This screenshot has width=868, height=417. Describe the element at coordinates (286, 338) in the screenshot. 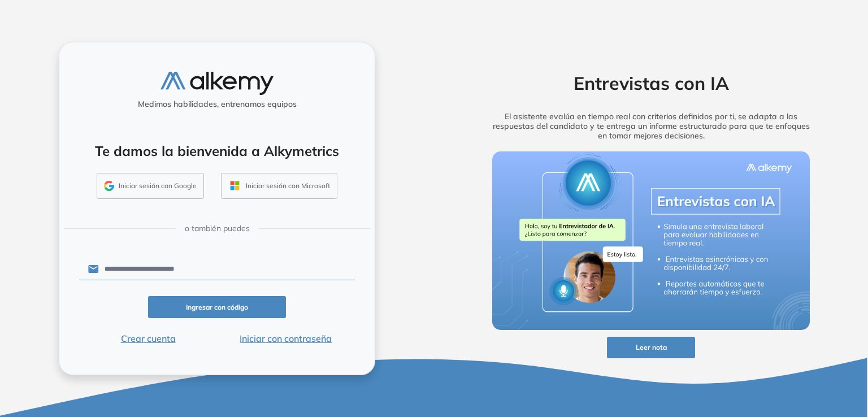

I see `button: Iniciar con contraseña` at that location.